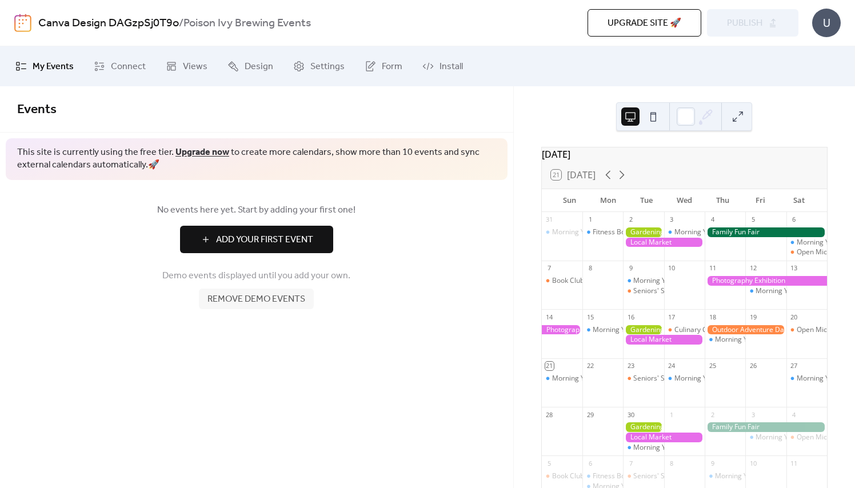  I want to click on span: Design, so click(259, 67).